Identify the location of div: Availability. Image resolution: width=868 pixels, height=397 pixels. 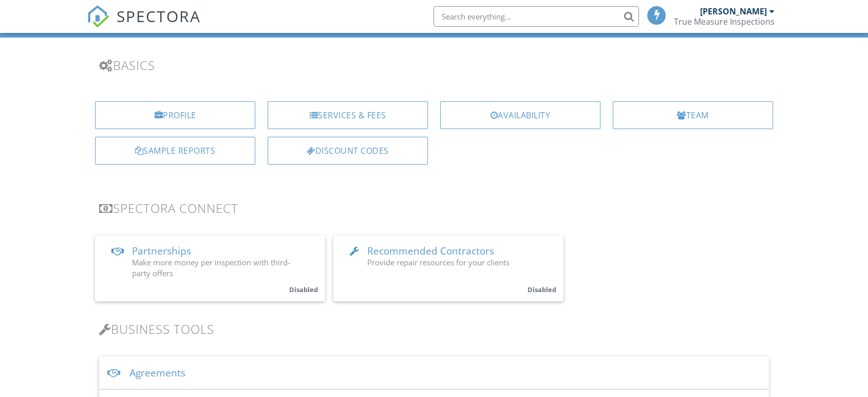
(520, 115).